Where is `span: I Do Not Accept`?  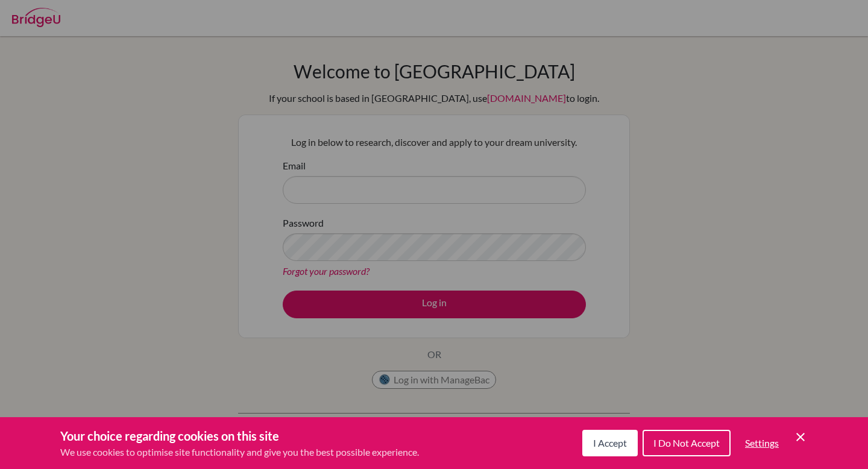 span: I Do Not Accept is located at coordinates (687, 443).